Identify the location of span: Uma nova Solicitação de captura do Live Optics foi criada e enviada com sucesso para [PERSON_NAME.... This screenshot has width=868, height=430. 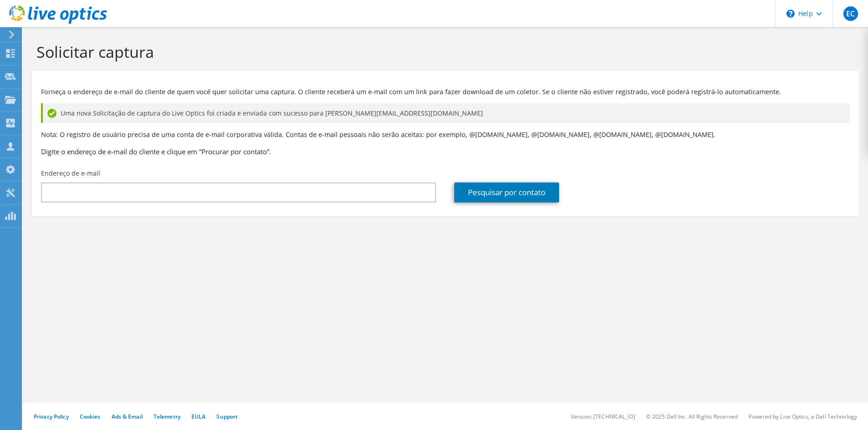
(272, 114).